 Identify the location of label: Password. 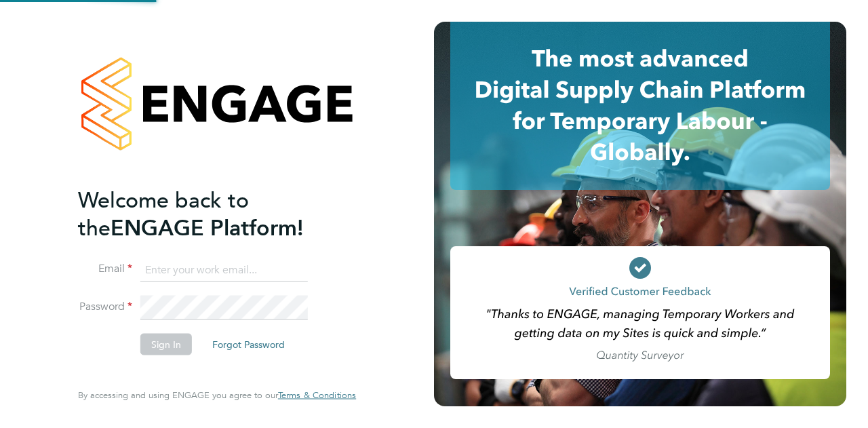
(105, 306).